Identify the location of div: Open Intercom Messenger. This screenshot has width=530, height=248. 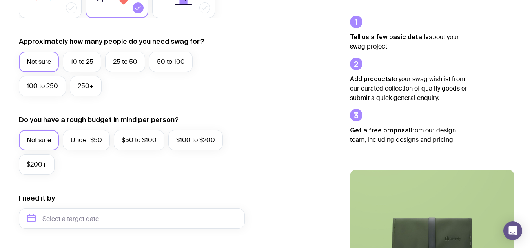
(512, 231).